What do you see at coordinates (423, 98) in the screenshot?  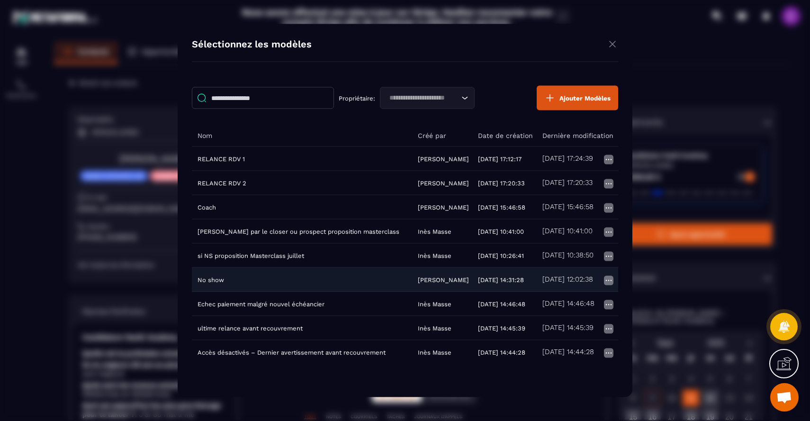 I see `input: Search for option` at bounding box center [423, 98].